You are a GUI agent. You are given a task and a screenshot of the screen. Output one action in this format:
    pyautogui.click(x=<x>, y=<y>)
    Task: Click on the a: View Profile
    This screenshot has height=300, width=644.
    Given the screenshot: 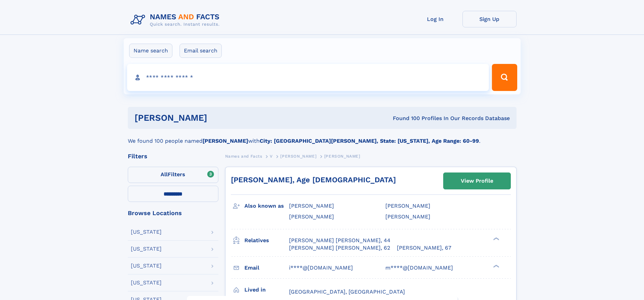 What is the action you would take?
    pyautogui.click(x=477, y=181)
    